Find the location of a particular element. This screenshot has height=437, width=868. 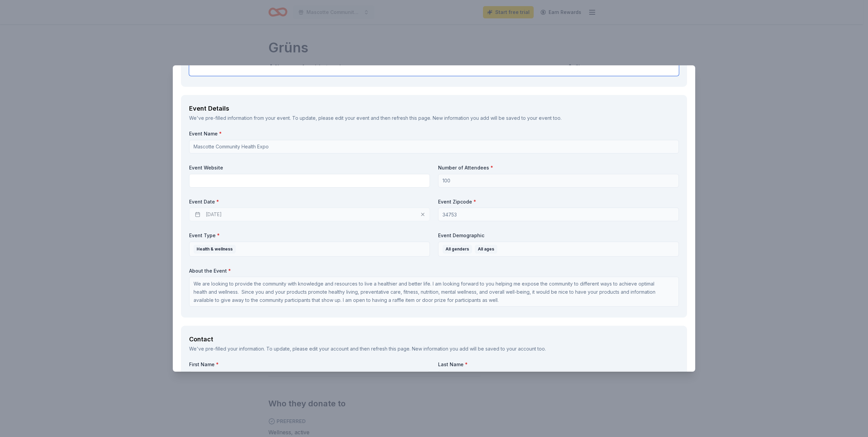

label: First Name is located at coordinates (310, 364).